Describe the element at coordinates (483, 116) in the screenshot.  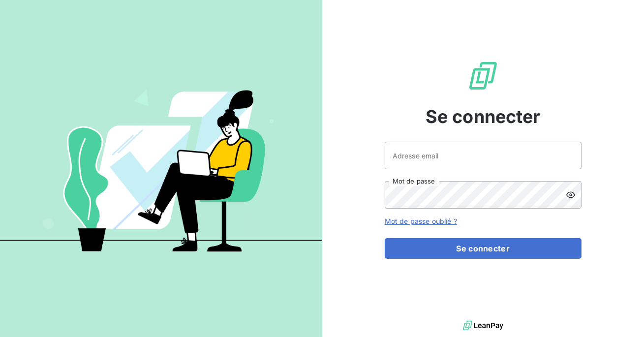
I see `span: Se connecter` at that location.